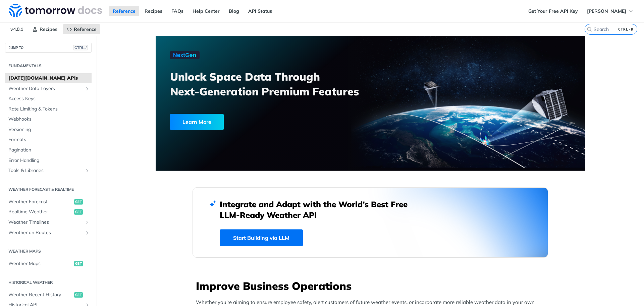 The width and height of the screenshot is (644, 306). Describe the element at coordinates (48, 109) in the screenshot. I see `a: Rate Limiting & Tokens` at that location.